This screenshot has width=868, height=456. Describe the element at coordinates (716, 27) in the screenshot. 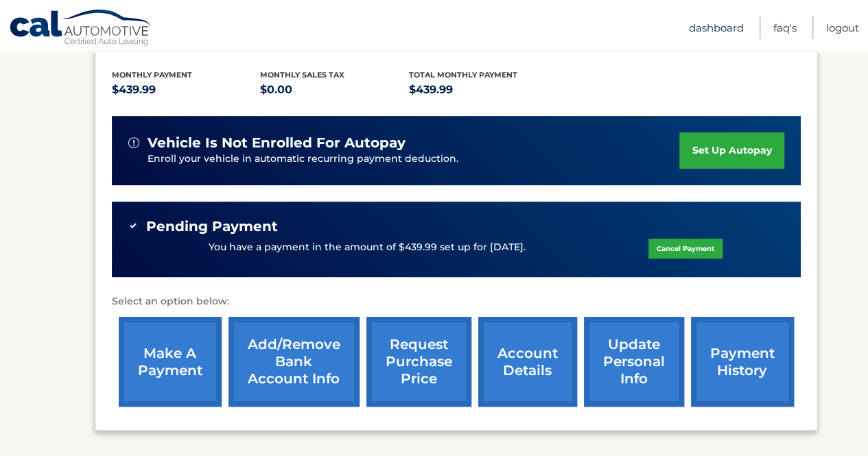

I see `a: Dashboard` at that location.